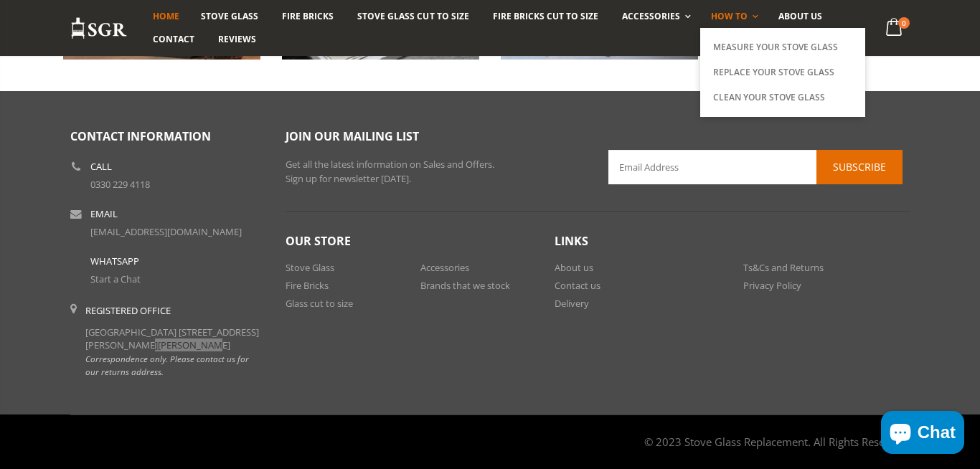 The image size is (980, 469). What do you see at coordinates (319, 304) in the screenshot?
I see `a: Glass cut to size` at bounding box center [319, 304].